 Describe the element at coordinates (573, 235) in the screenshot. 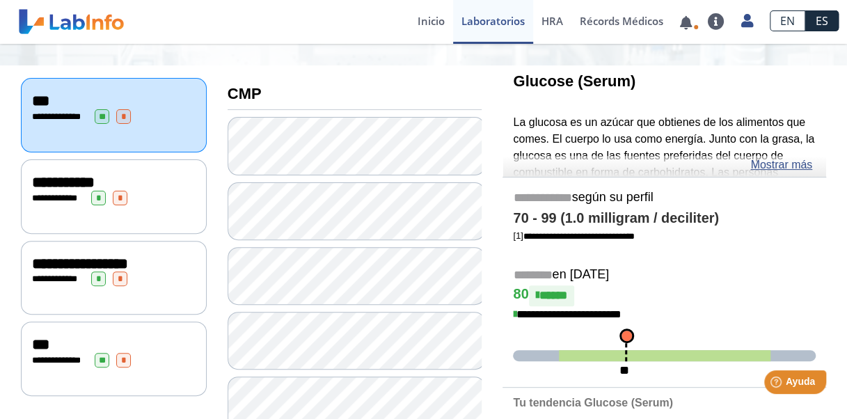

I see `a: [1]` at that location.